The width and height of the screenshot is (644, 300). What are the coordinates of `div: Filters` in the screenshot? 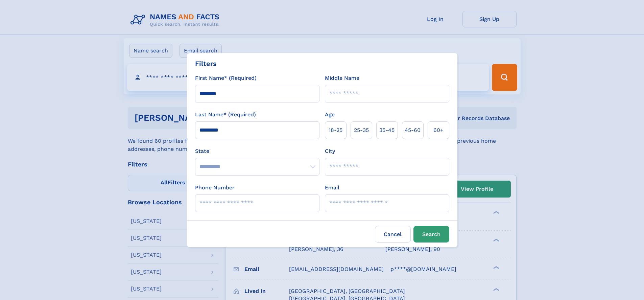 It's located at (206, 64).